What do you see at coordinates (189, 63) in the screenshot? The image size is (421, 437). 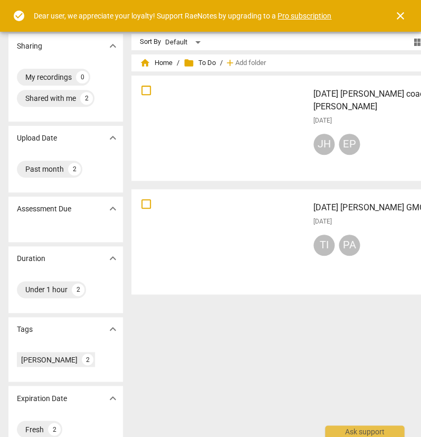 I see `span: folder` at bounding box center [189, 63].